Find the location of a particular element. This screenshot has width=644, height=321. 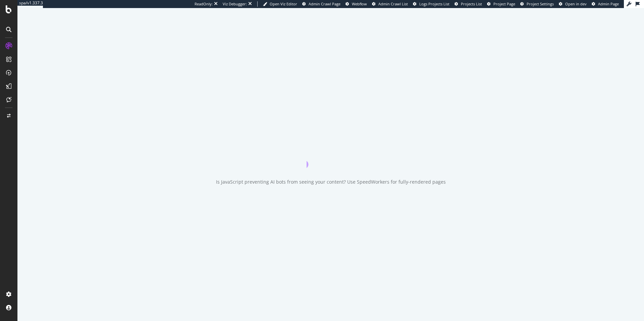

a: Project Page is located at coordinates (501, 4).